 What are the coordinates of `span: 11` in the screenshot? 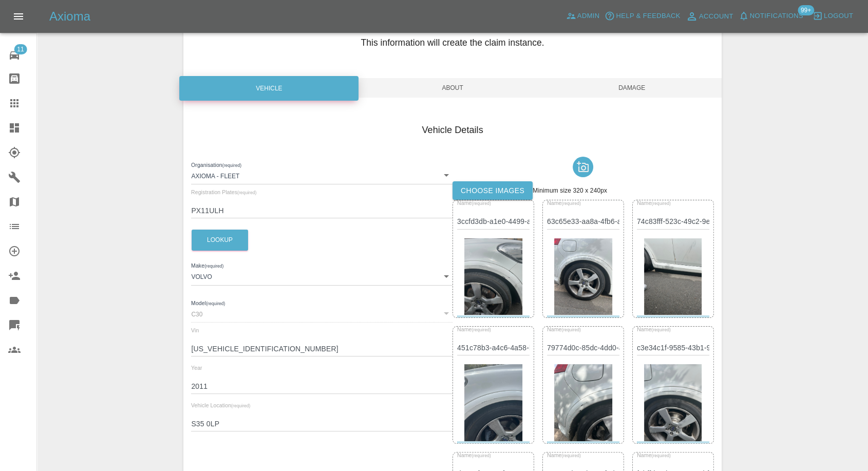 It's located at (20, 49).